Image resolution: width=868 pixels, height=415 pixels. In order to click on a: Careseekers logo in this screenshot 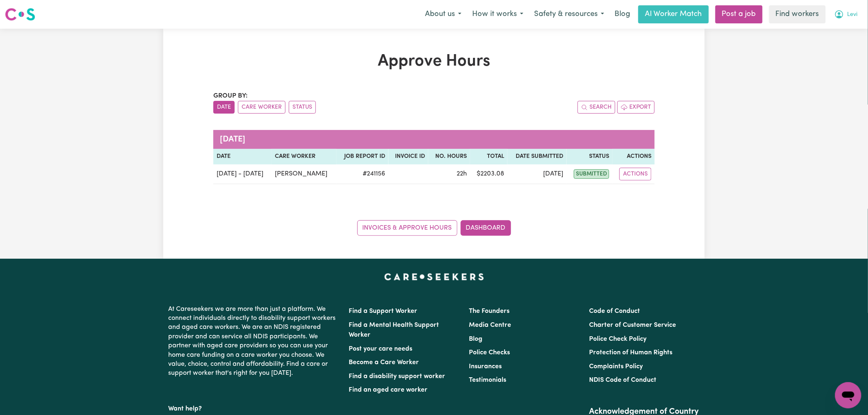, I will do `click(20, 15)`.